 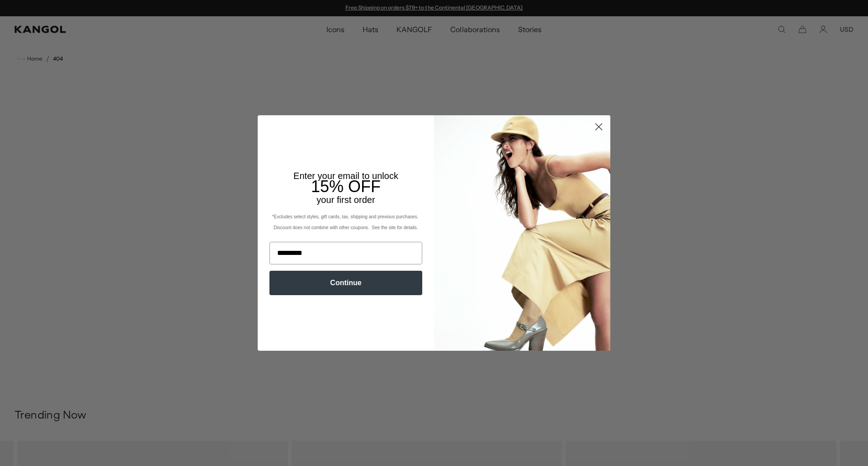 What do you see at coordinates (346, 222) in the screenshot?
I see `span: *Excludes select styles, gift cards, tax, shipping and previous purchases. Discount does not comb...` at bounding box center [346, 222].